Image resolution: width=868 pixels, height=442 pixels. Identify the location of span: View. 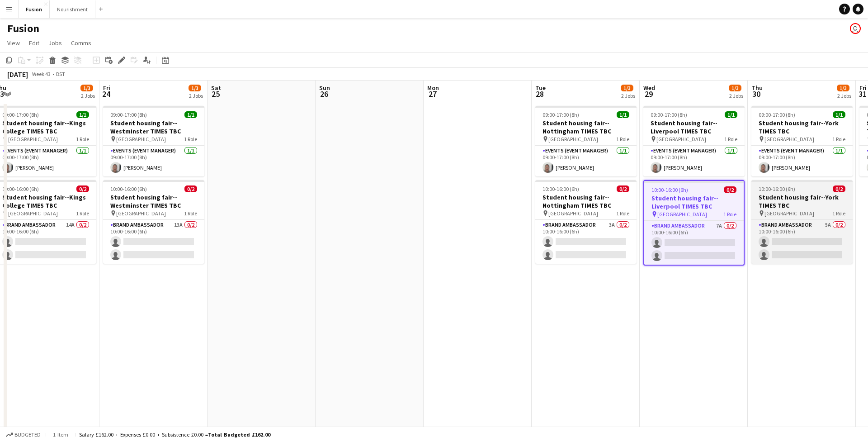
(13, 43).